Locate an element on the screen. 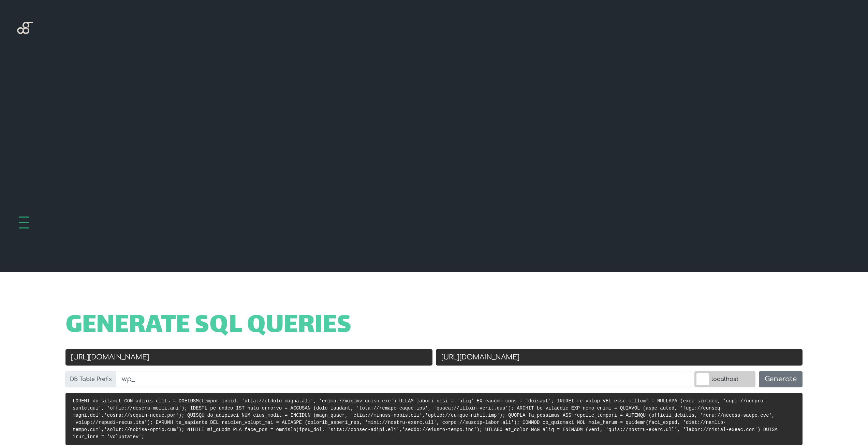 Image resolution: width=868 pixels, height=445 pixels. span: Generate SQL Queries is located at coordinates (208, 326).